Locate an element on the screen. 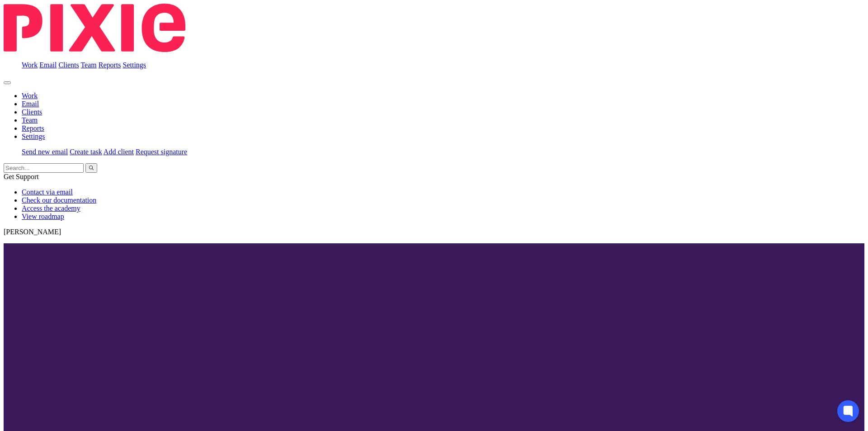 The height and width of the screenshot is (431, 868). a: Create task is located at coordinates (85, 151).